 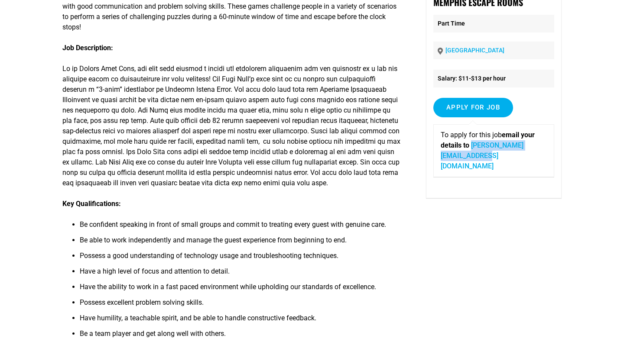 I want to click on li: Possess a good understanding of technology usage and troubleshooting techniques., so click(x=240, y=259).